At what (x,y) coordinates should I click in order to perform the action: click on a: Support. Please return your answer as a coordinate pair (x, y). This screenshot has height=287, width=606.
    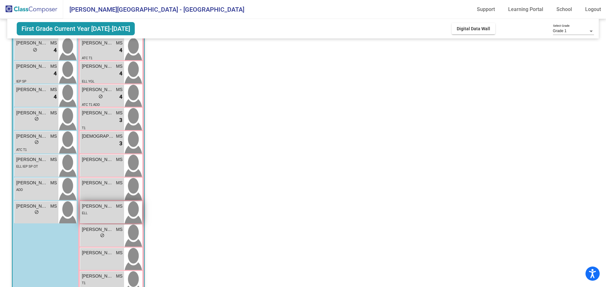
    Looking at the image, I should click on (486, 9).